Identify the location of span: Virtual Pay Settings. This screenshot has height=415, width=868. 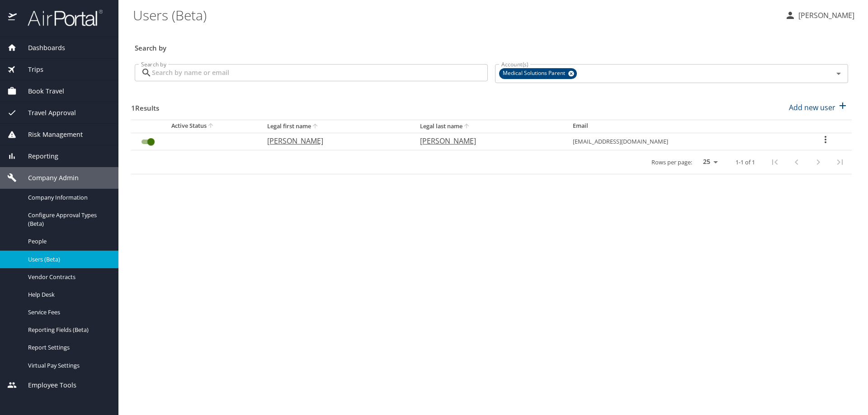
(68, 365).